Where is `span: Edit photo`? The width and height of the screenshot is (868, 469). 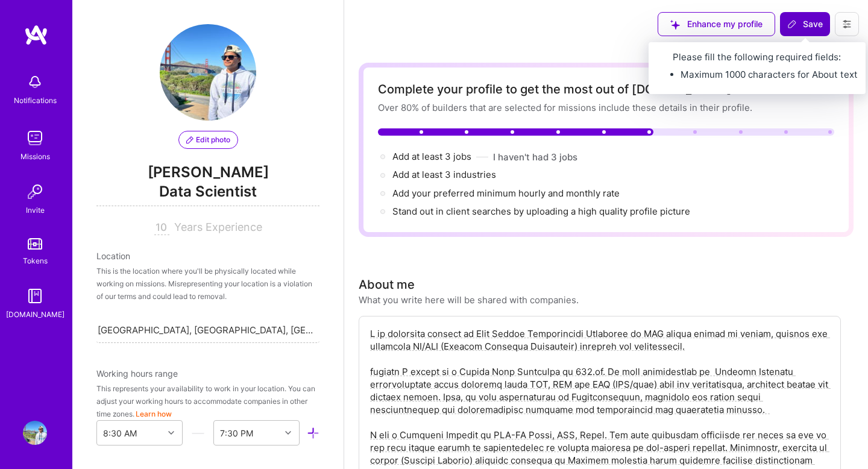
span: Edit photo is located at coordinates (208, 140).